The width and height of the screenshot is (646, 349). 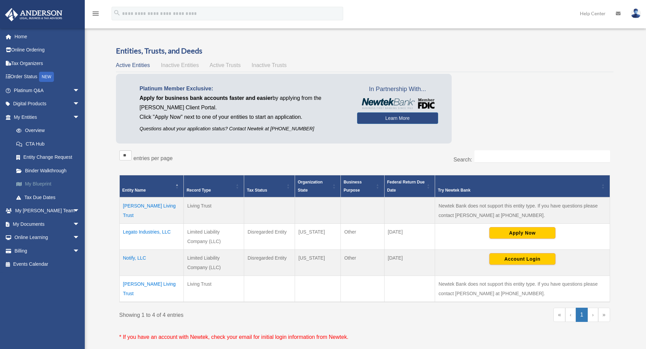 What do you see at coordinates (239, 314) in the screenshot?
I see `div: Showing 1 to 4 of 4 entries` at bounding box center [239, 314].